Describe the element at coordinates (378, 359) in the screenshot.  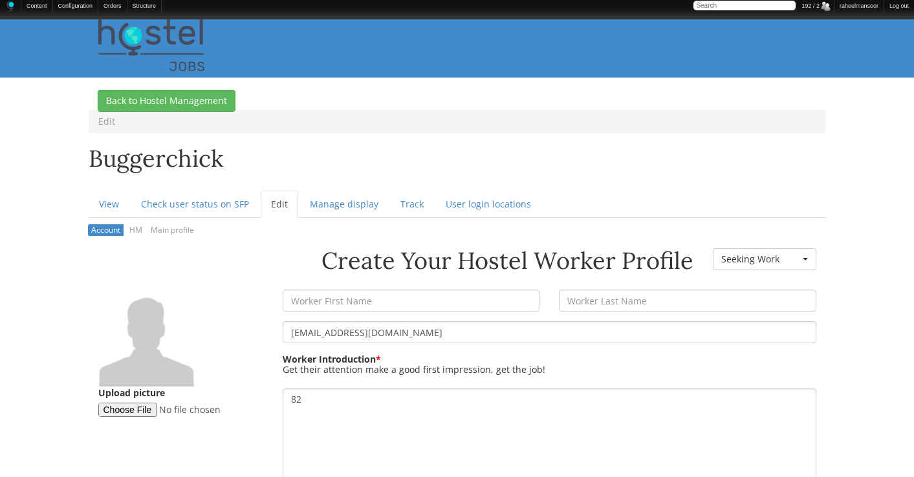
I see `span: This field is required.` at that location.